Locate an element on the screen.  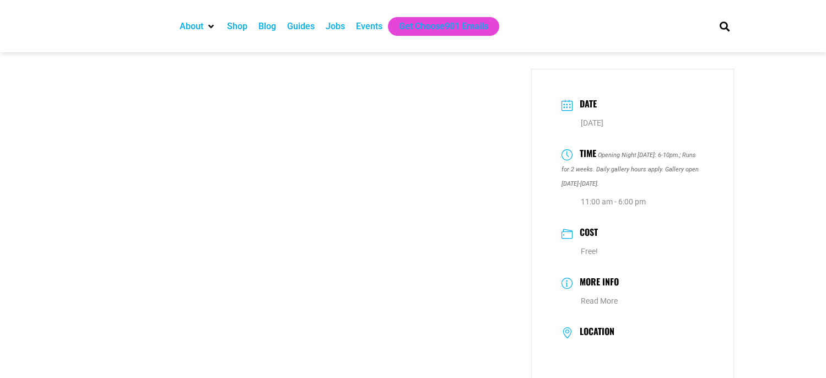
h3: Time is located at coordinates (585, 154).